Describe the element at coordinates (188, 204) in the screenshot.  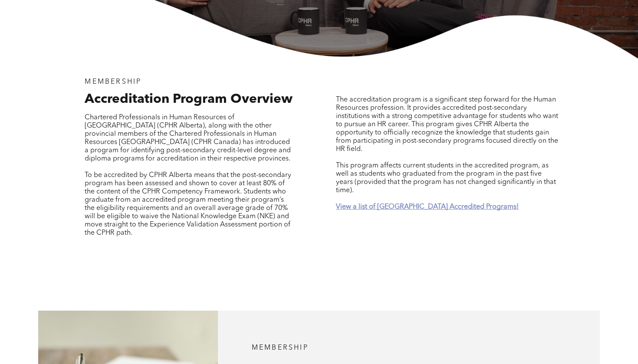
I see `span: To be accredited by CPHR Alberta means that the post-secondary program has been assessed and show...` at that location.